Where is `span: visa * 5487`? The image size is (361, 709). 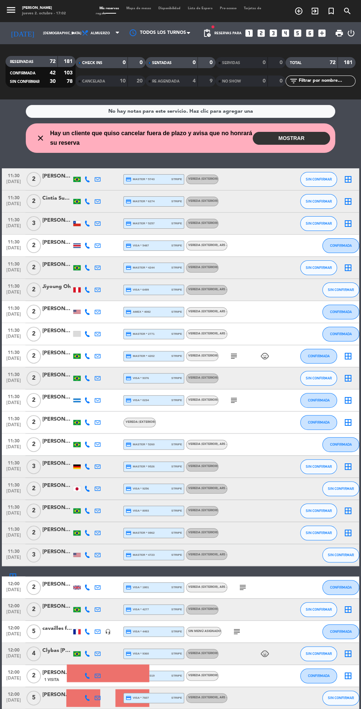
span: visa * 5487 is located at coordinates (137, 246).